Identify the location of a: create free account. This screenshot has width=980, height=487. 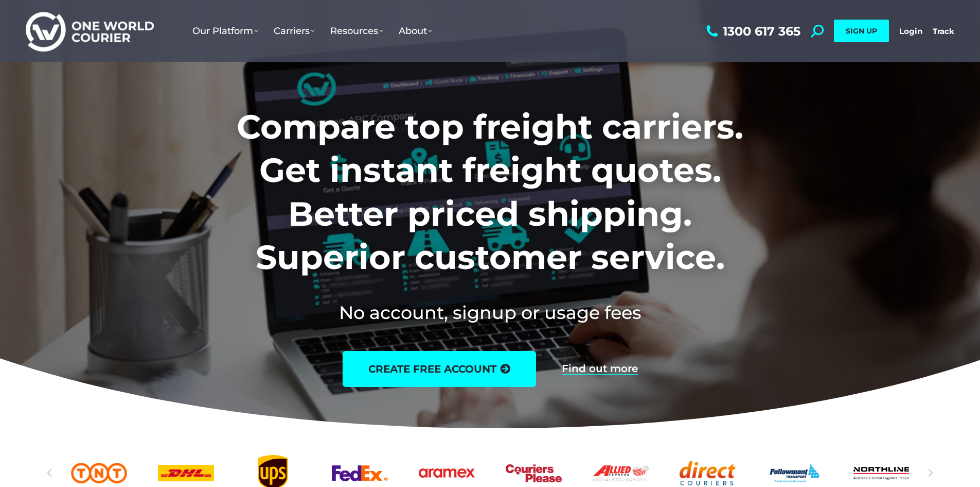
(440, 369).